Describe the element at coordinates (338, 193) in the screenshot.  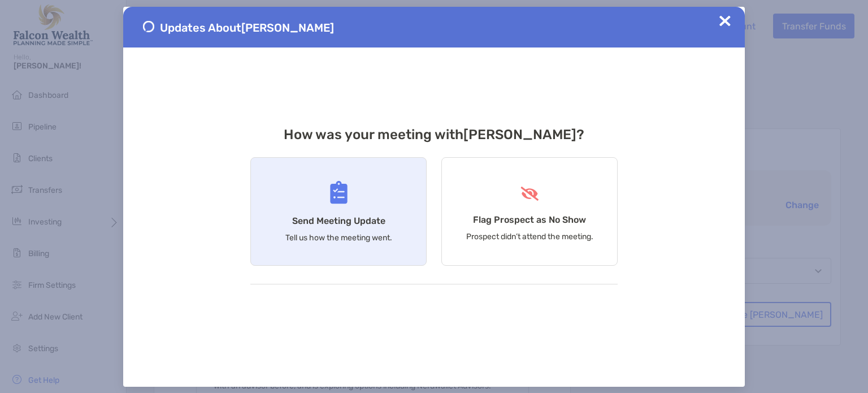
I see `img: Send Meeting Update` at that location.